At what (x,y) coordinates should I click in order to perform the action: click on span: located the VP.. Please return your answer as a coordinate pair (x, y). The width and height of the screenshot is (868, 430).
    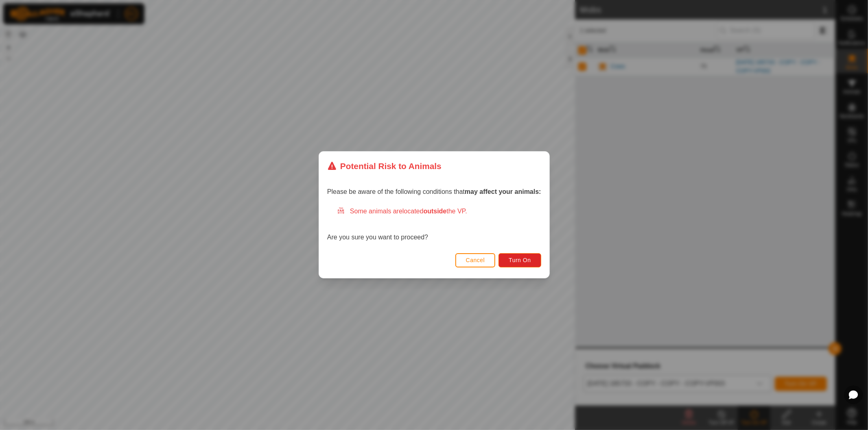
    Looking at the image, I should click on (434, 211).